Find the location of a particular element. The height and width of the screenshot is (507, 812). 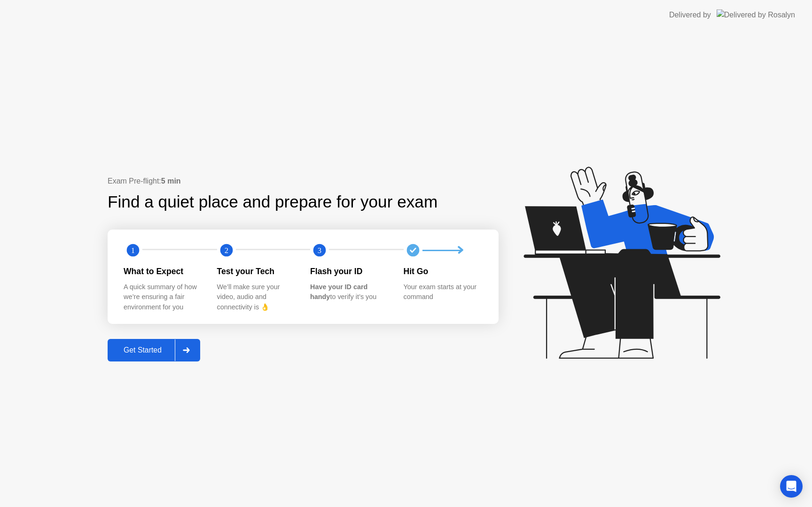

div: What to Expect is located at coordinates (163, 271).